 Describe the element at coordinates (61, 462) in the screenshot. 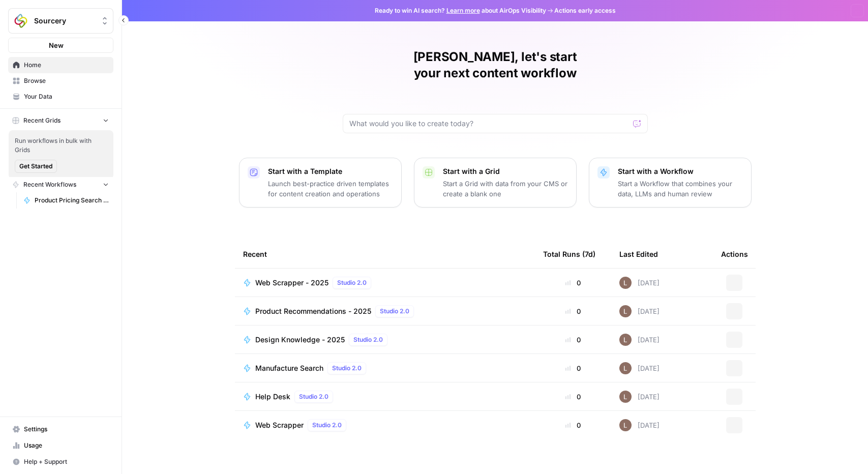

I see `button: Help + Support` at that location.